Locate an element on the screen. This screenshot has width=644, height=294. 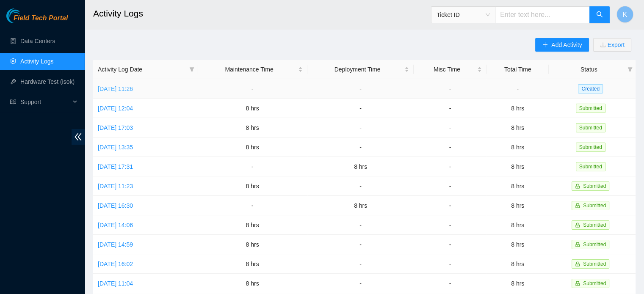
button: downloadExport is located at coordinates (612, 45).